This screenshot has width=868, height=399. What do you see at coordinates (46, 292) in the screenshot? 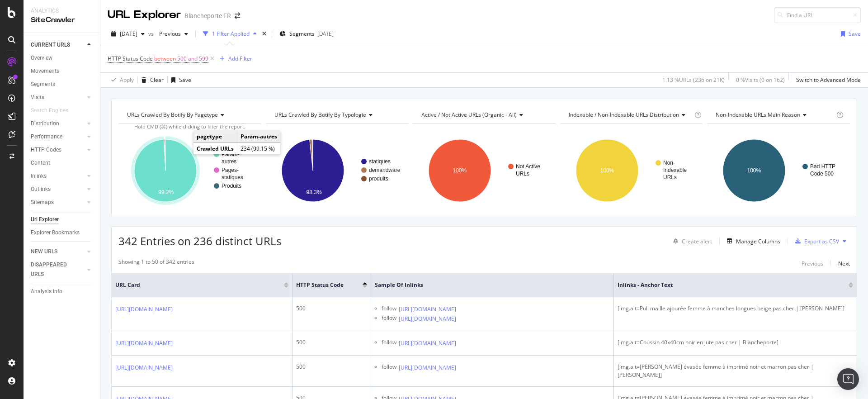
I see `div: Analysis Info` at bounding box center [46, 292].